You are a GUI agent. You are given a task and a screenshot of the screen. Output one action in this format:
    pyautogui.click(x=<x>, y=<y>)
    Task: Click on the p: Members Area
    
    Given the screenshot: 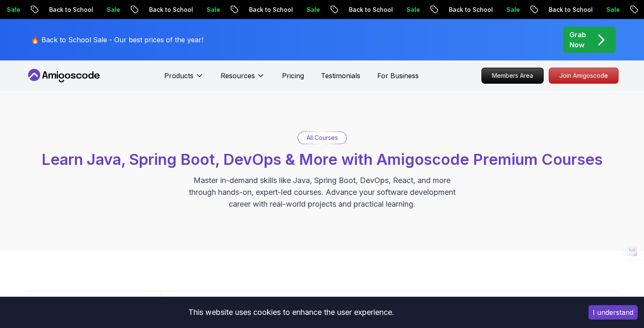 What is the action you would take?
    pyautogui.click(x=512, y=75)
    